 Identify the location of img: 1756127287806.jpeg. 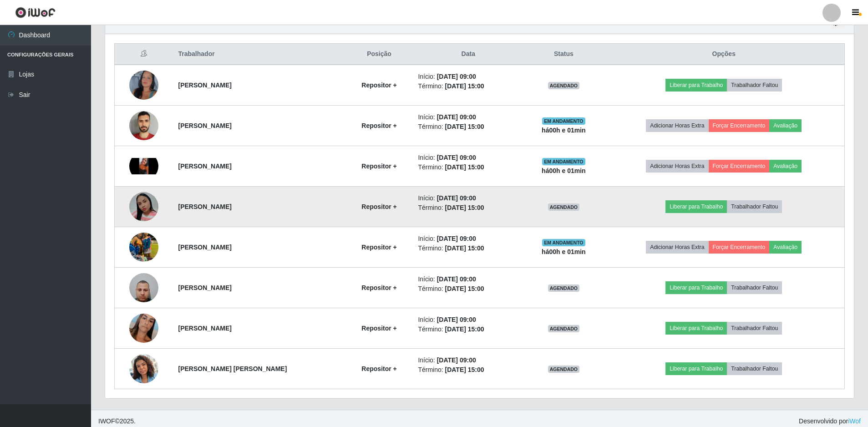
(144, 207).